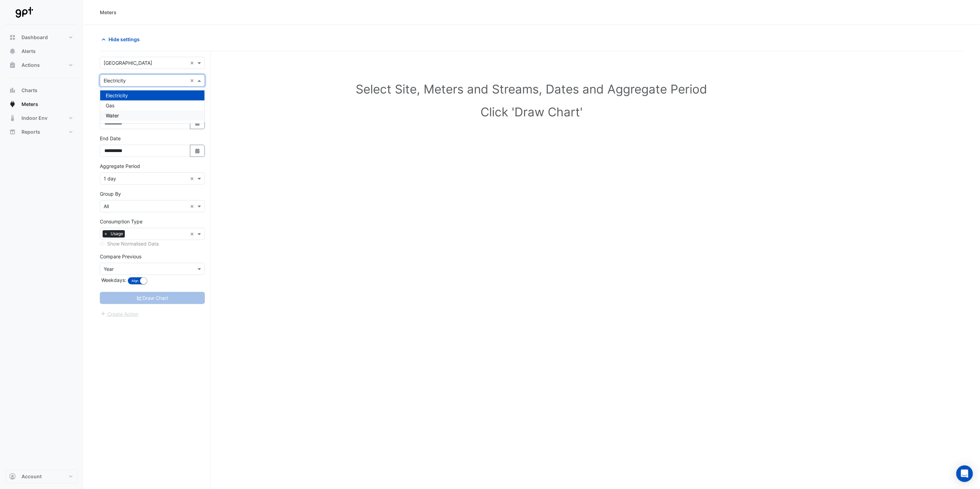 The height and width of the screenshot is (489, 980). Describe the element at coordinates (112, 115) in the screenshot. I see `span: Water` at that location.